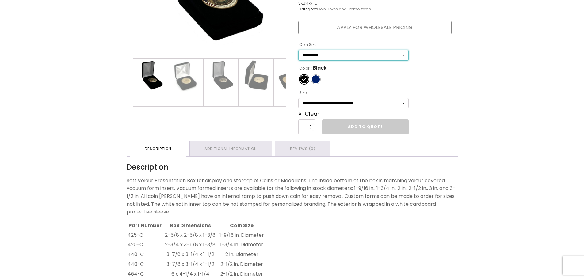  I want to click on th: Box Dimensions, so click(190, 226).